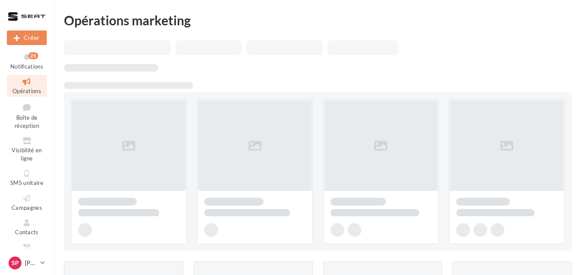 The image size is (582, 275). I want to click on a: Campagnes, so click(27, 202).